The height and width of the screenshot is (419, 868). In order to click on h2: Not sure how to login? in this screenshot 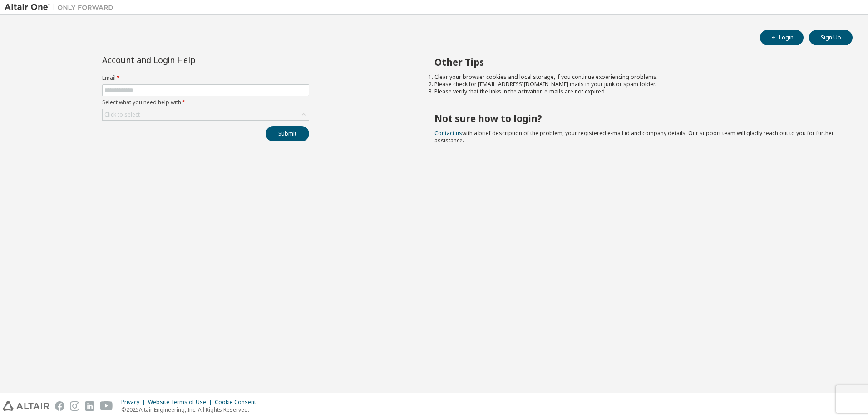, I will do `click(635, 118)`.